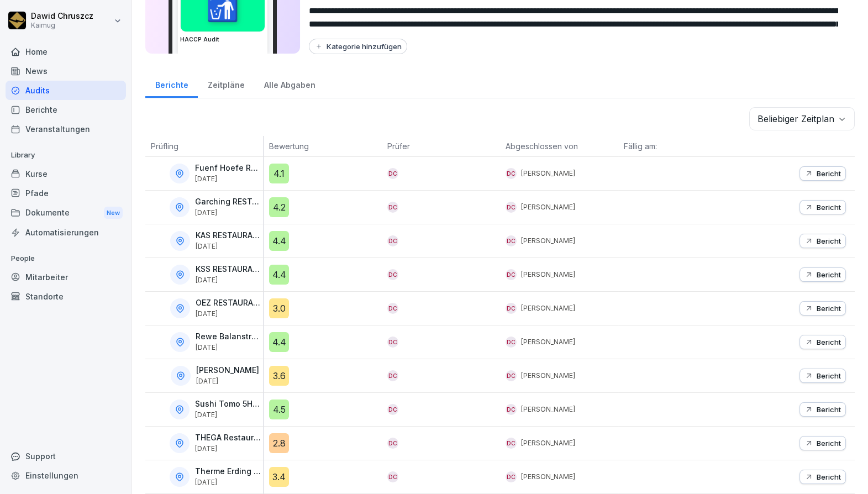 The height and width of the screenshot is (494, 868). I want to click on div: Audits, so click(66, 90).